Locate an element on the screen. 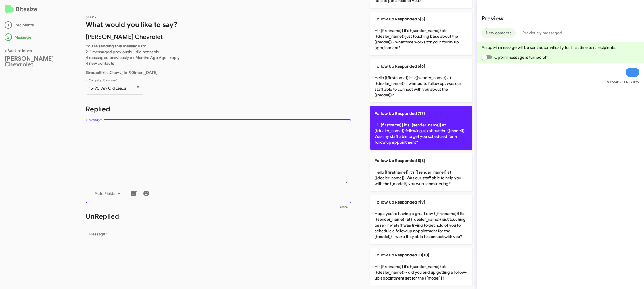  p: Hello {{firstname}} it's {{sender_name}} at {{dealer_name}}. Was our staff able to help you with ... is located at coordinates (422, 172).